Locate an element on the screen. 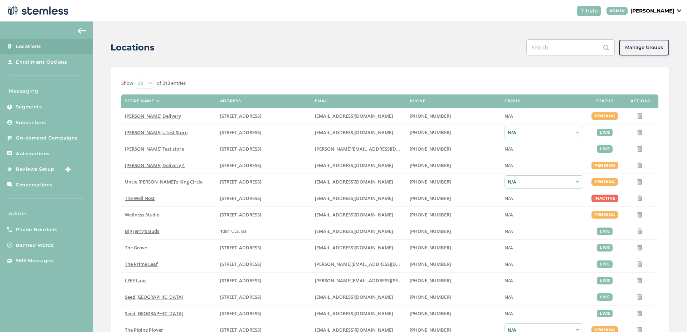  label: Seed Portland is located at coordinates (169, 297).